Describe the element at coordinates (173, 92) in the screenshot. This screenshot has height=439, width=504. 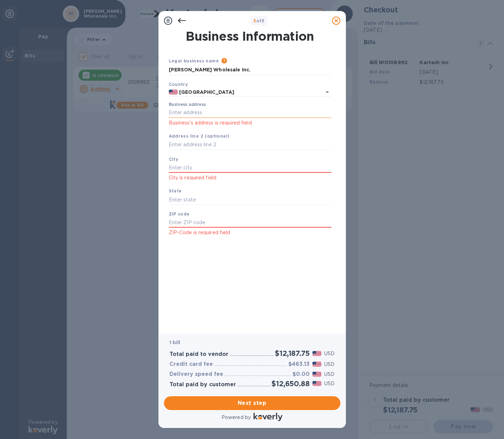
I see `img: US` at that location.